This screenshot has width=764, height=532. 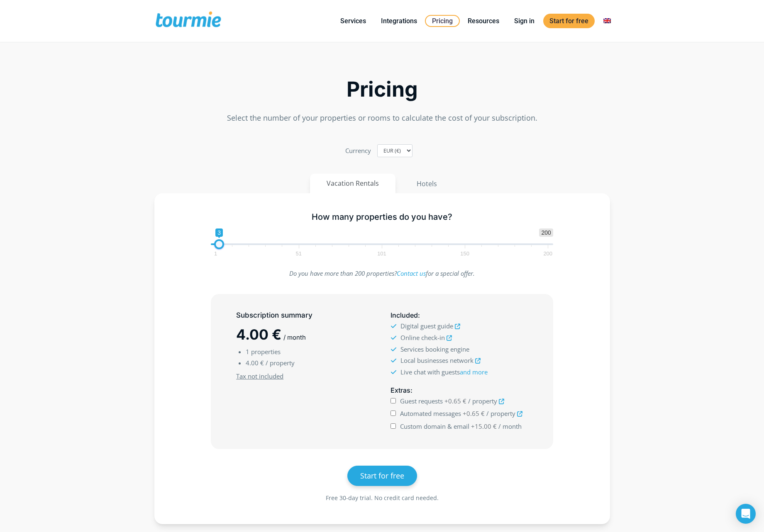 I want to click on div: Open Intercom Messenger, so click(x=745, y=514).